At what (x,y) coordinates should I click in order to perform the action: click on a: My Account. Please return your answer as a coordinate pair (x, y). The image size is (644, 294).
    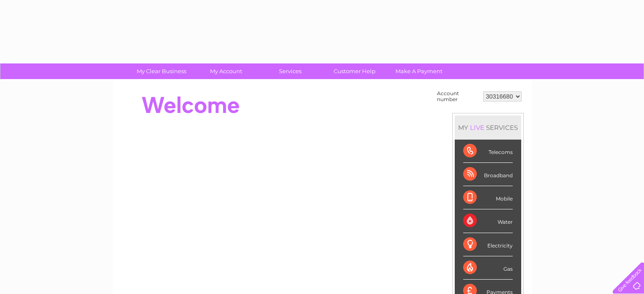
    Looking at the image, I should click on (226, 71).